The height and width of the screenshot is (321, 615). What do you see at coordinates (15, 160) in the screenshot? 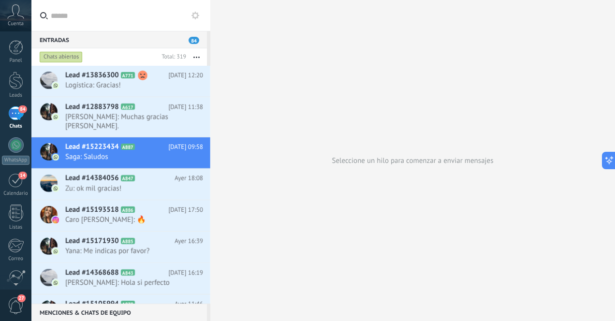
I see `div: WhatsApp` at bounding box center [15, 160].